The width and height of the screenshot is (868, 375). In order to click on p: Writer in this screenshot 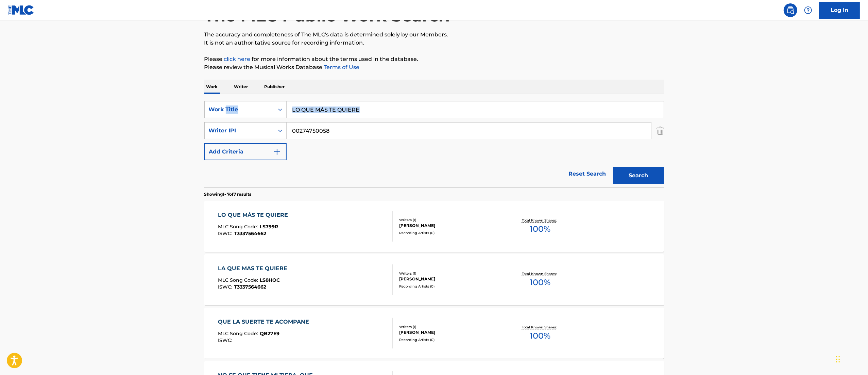, I will do `click(241, 86)`.